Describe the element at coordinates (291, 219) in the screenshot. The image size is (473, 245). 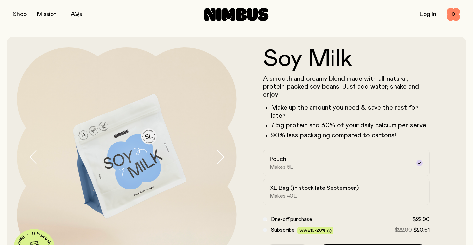
I see `span: One-off purchase` at that location.